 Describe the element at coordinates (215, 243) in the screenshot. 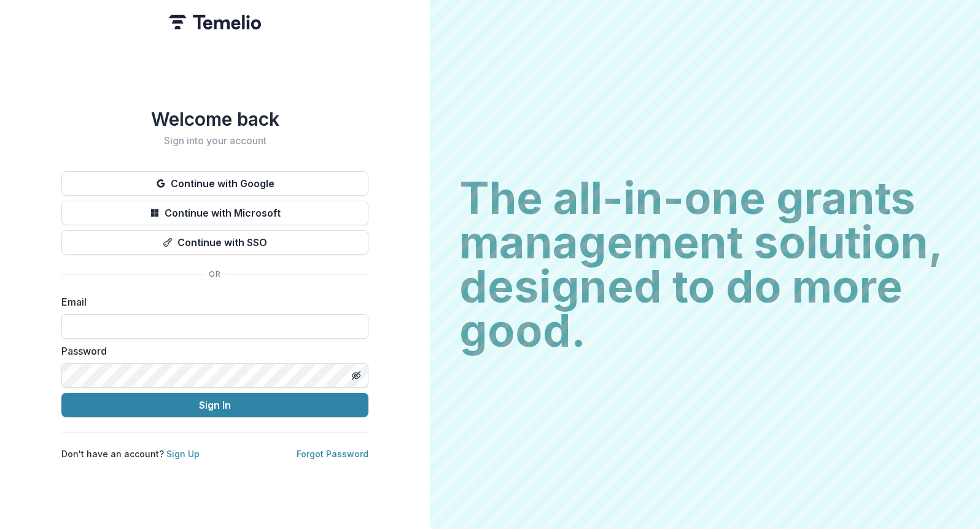

I see `button: Continue with SSO` at that location.